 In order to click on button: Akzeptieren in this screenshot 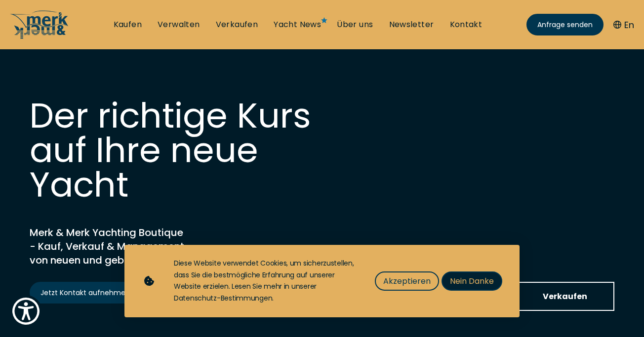, I will do `click(407, 281)`.